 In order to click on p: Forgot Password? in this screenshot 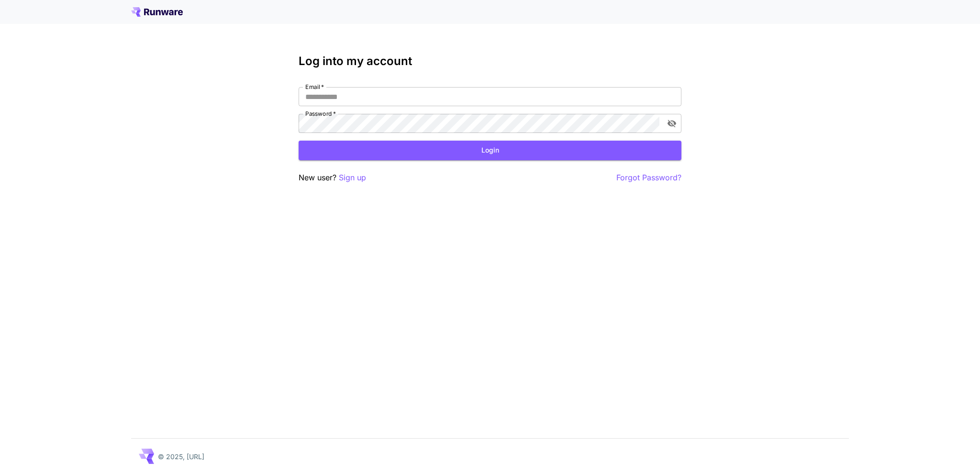, I will do `click(649, 177)`.